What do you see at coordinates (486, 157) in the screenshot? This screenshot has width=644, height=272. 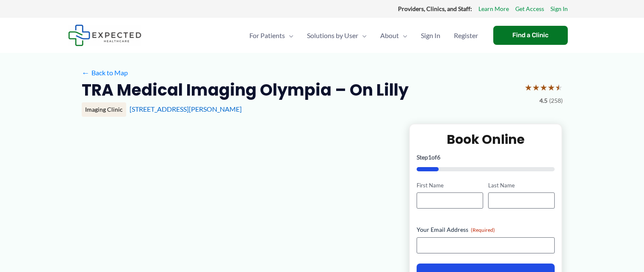 I see `p: Step of` at bounding box center [486, 157].